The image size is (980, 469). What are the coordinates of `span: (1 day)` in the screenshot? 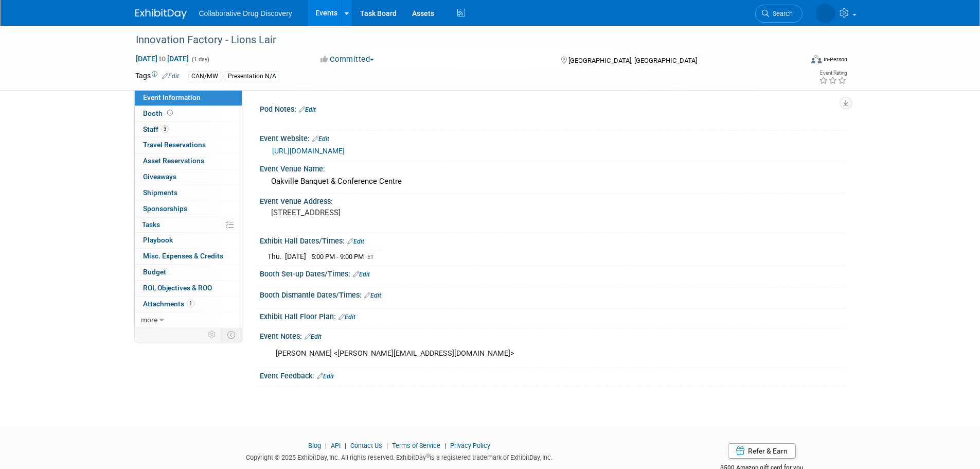 It's located at (200, 59).